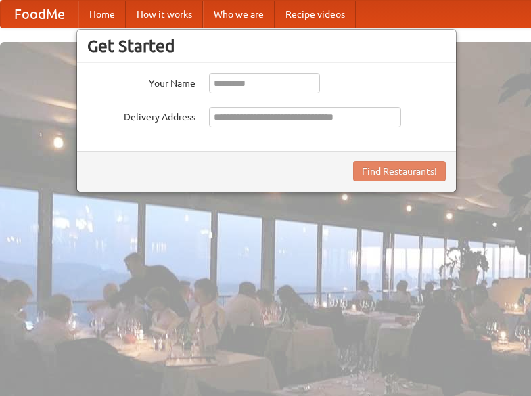 The image size is (531, 396). I want to click on a: FoodMe, so click(39, 14).